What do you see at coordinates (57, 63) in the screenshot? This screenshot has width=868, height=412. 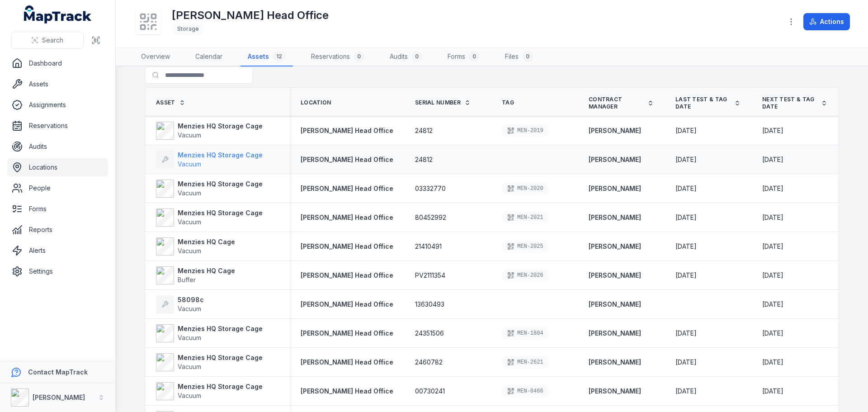 I see `a: Dashboard` at bounding box center [57, 63].